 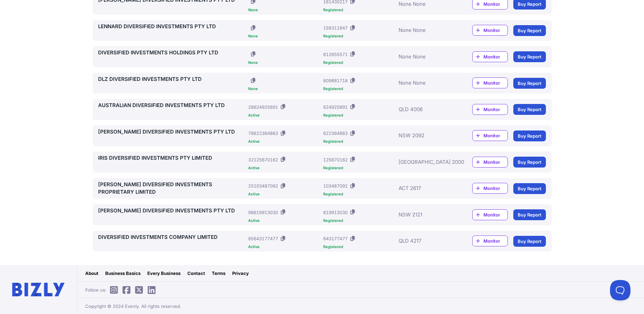 What do you see at coordinates (172, 158) in the screenshot?
I see `a: IRIS DIVERSIFIED INVESTMENTS PTY LIMITED` at bounding box center [172, 158].